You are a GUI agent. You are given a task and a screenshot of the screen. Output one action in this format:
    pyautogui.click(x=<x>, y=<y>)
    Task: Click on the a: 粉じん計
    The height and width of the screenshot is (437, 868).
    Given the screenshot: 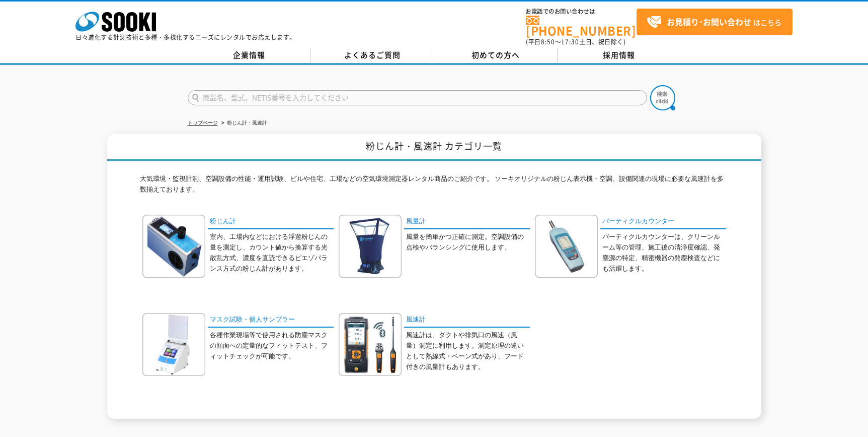 What is the action you would take?
    pyautogui.click(x=271, y=222)
    